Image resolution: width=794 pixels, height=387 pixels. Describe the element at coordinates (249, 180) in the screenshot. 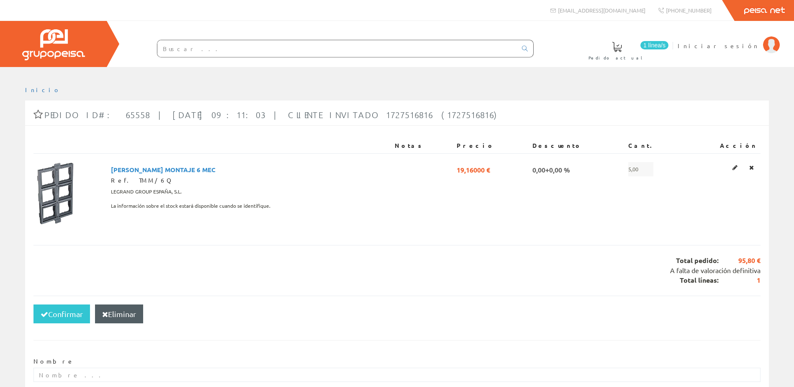

I see `div: Ref. TMM/6Q` at that location.